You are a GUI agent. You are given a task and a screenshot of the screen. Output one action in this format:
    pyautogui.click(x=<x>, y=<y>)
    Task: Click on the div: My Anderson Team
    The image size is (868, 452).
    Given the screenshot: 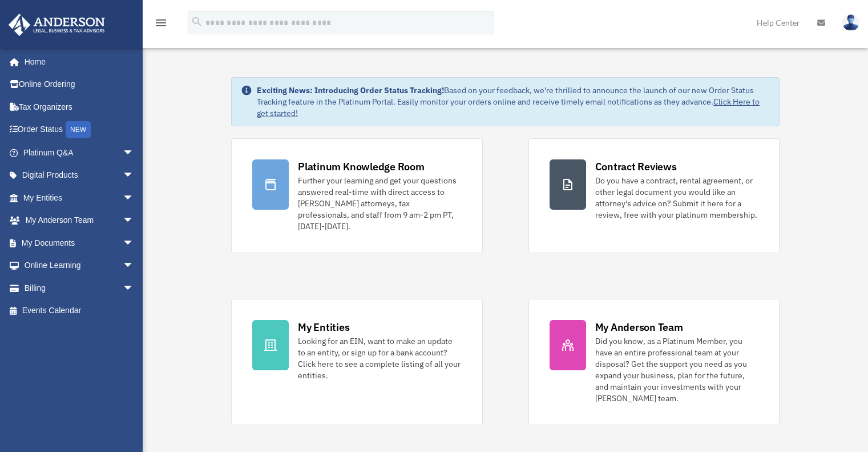 What is the action you would take?
    pyautogui.click(x=640, y=327)
    